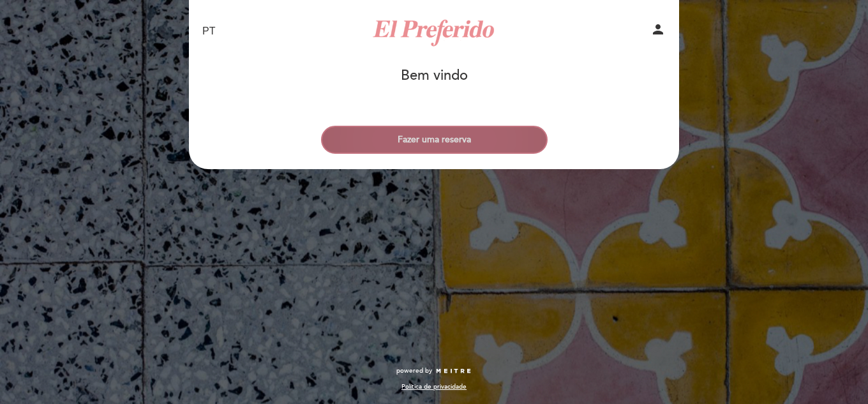 Image resolution: width=868 pixels, height=404 pixels. I want to click on i: person, so click(658, 29).